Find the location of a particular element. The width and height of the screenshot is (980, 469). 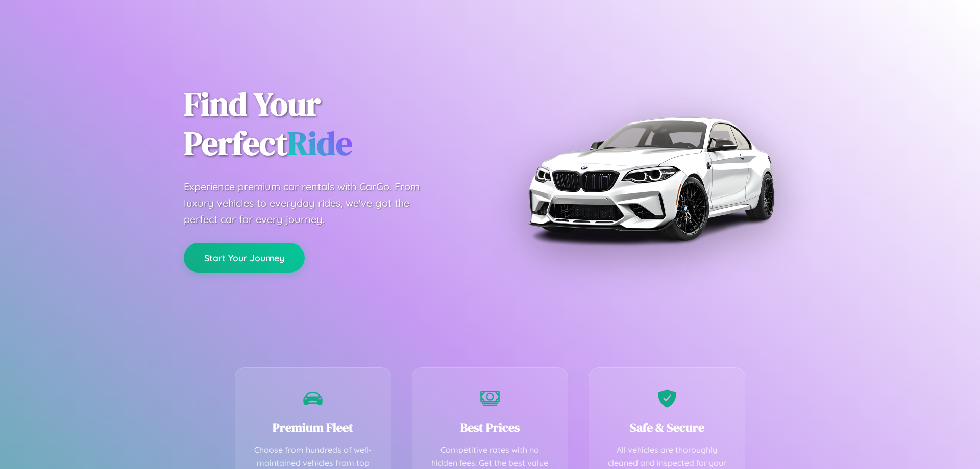

h3: Safe & Secure is located at coordinates (667, 427).